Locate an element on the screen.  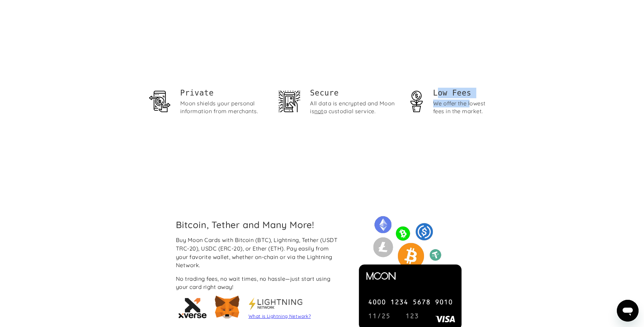
h1: Low Fees is located at coordinates (464, 93).